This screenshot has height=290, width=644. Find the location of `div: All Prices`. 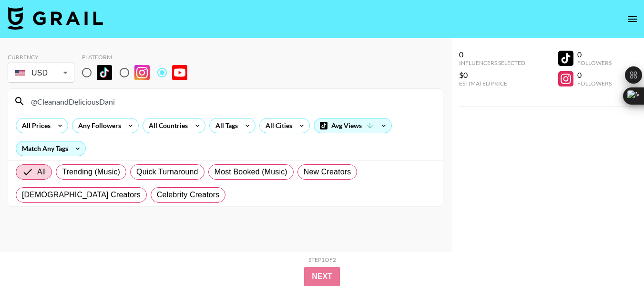

div: All Prices is located at coordinates (34, 125).